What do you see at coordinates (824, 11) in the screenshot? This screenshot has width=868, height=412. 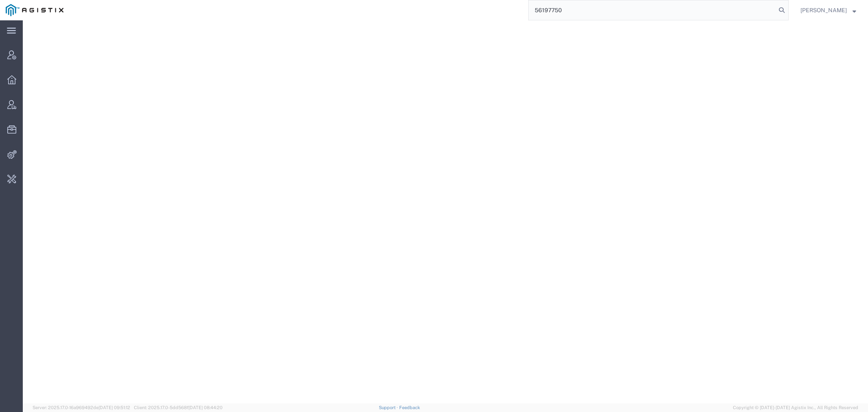 I see `span: Carrie Virgilio` at bounding box center [824, 11].